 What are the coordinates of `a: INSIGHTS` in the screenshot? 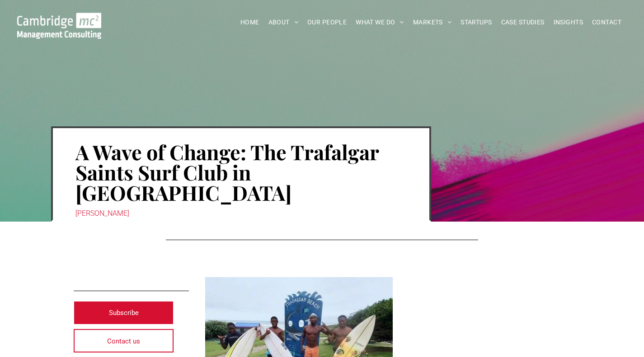 It's located at (568, 22).